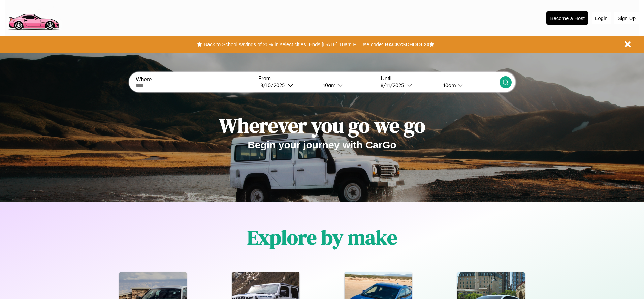  What do you see at coordinates (34, 18) in the screenshot?
I see `img: logo` at bounding box center [34, 18].